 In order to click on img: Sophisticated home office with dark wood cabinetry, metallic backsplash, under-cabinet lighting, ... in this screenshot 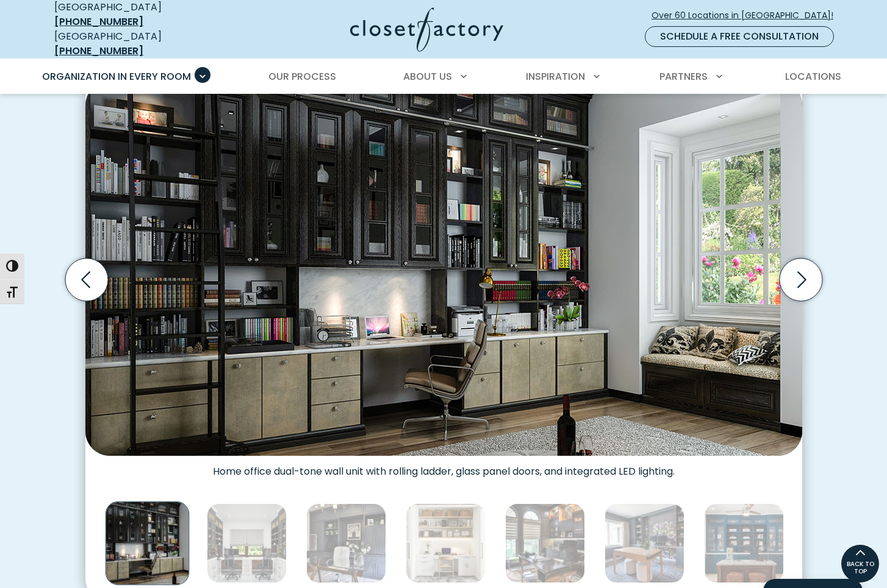, I will do `click(544, 543)`.